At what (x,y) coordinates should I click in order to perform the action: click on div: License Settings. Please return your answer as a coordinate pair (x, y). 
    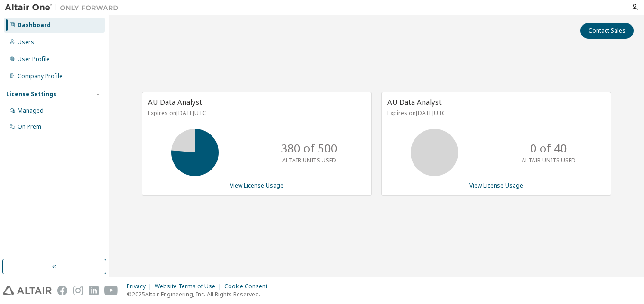
    Looking at the image, I should click on (31, 94).